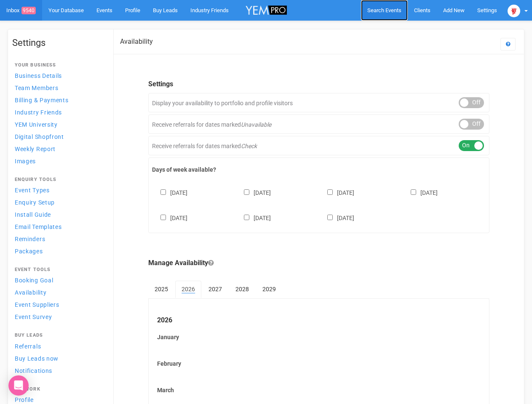 This screenshot has width=532, height=404. Describe the element at coordinates (319, 320) in the screenshot. I see `legend: 2026` at that location.